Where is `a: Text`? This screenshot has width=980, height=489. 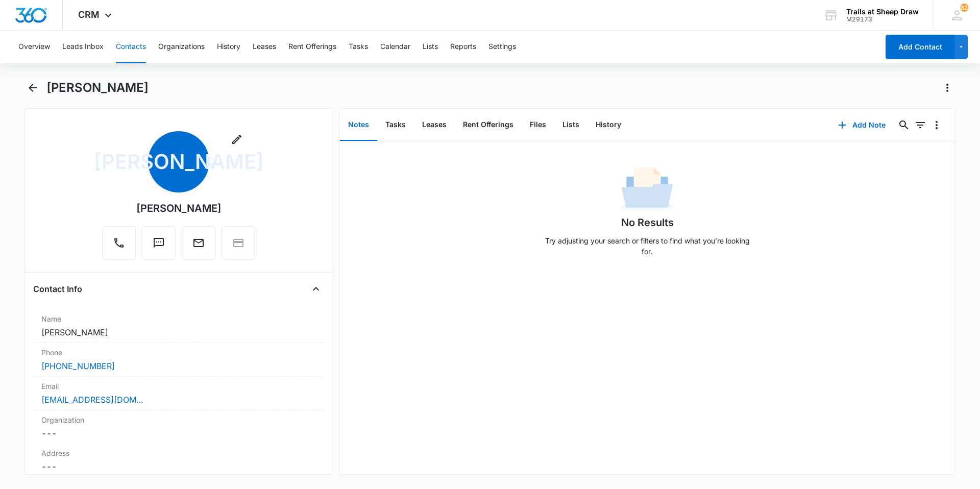
a: Text is located at coordinates (158, 246).